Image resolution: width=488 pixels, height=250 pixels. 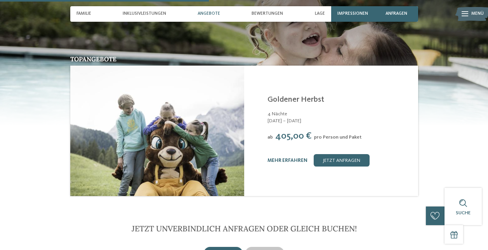 What do you see at coordinates (244, 228) in the screenshot?
I see `span: Jetzt unverbindlich anfragen oder gleich buchen!` at bounding box center [244, 228].